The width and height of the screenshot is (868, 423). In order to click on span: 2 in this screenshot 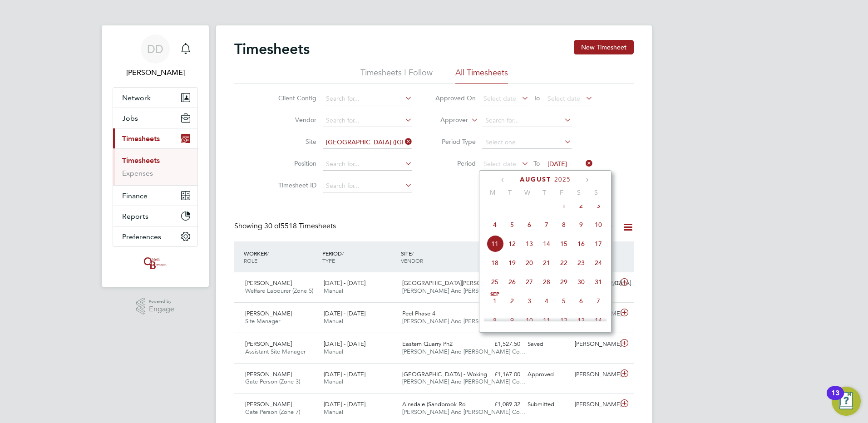, I will do `click(581, 205)`.